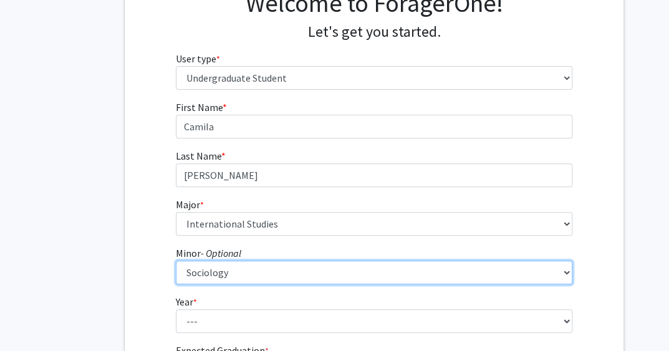  I want to click on label: User type, so click(198, 59).